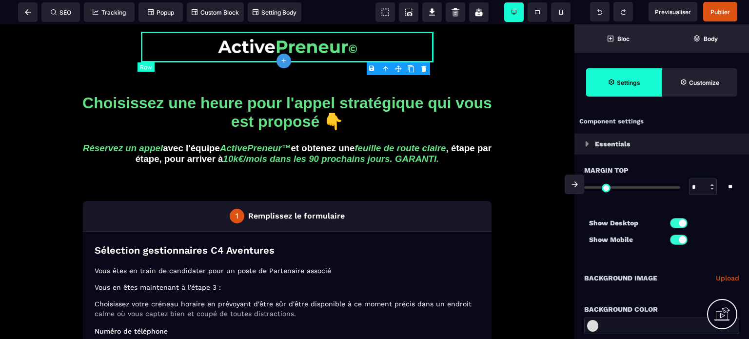  What do you see at coordinates (613, 144) in the screenshot?
I see `p: Essentials` at bounding box center [613, 144].